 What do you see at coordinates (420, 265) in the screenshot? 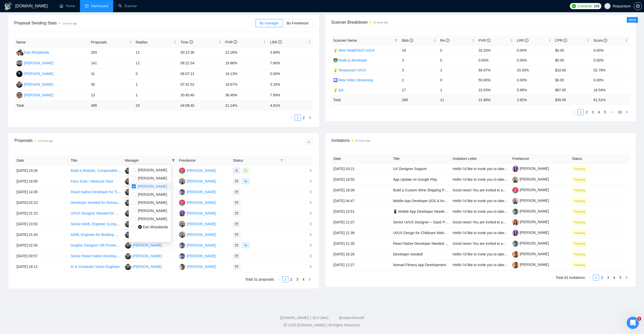
I see `a: Nomad Fitness App Development` at bounding box center [420, 265].